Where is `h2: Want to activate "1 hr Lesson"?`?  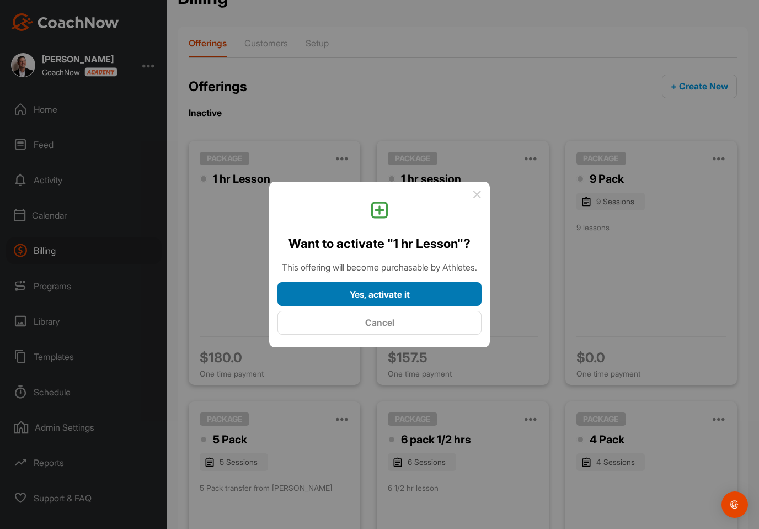 h2: Want to activate "1 hr Lesson"? is located at coordinates (380, 243).